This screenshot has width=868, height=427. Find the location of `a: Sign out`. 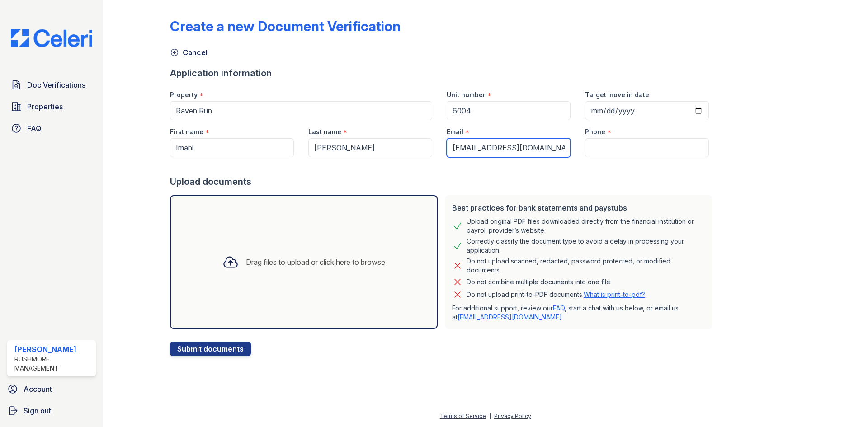

a: Sign out is located at coordinates (52, 411).